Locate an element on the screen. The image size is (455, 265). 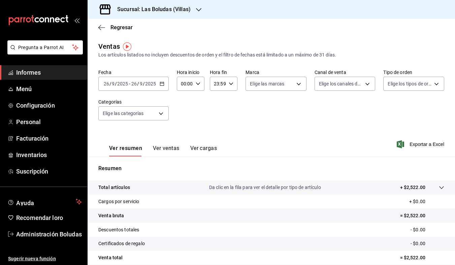
a: Pregunta a Parrot AI is located at coordinates (44, 52).